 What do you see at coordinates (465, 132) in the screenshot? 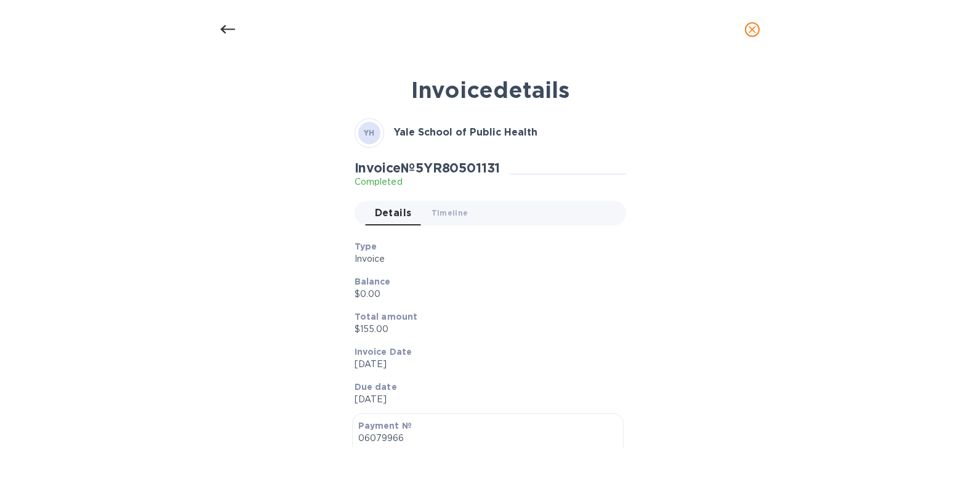
I see `b: Yale School of Public Health` at bounding box center [465, 132].